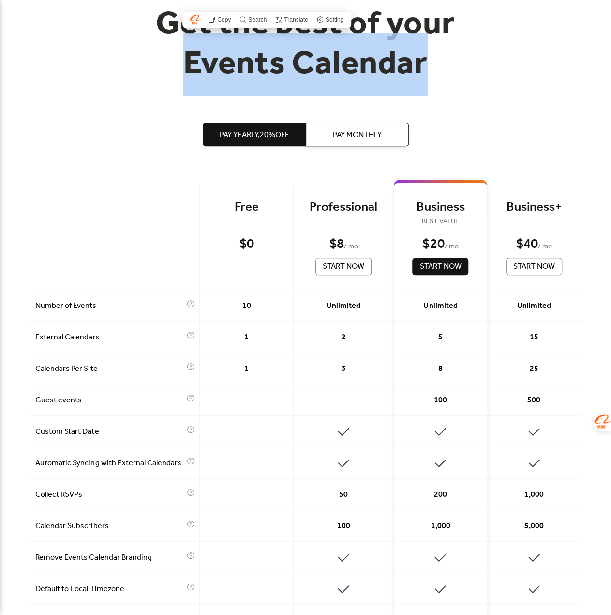 Image resolution: width=611 pixels, height=615 pixels. I want to click on span: 5,000, so click(534, 526).